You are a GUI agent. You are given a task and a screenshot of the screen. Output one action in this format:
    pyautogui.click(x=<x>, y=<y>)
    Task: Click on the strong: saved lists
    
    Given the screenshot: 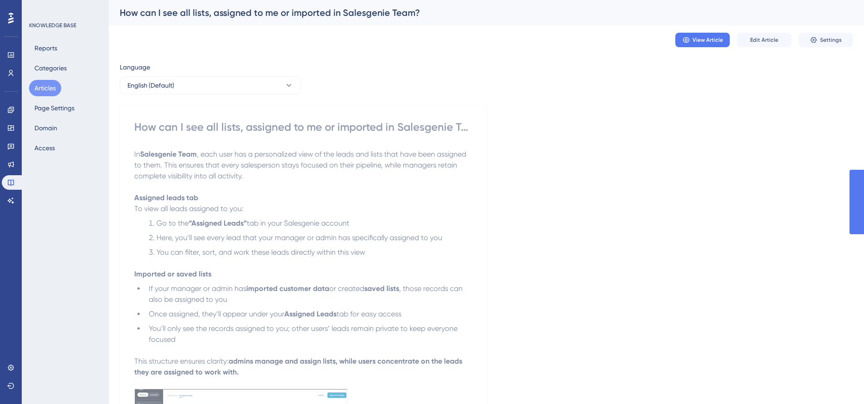 What is the action you would take?
    pyautogui.click(x=381, y=288)
    